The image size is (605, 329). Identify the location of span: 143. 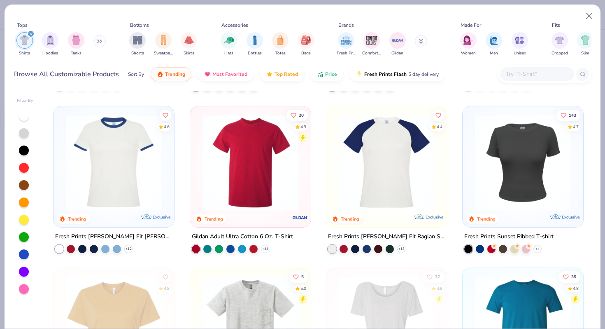
(573, 115).